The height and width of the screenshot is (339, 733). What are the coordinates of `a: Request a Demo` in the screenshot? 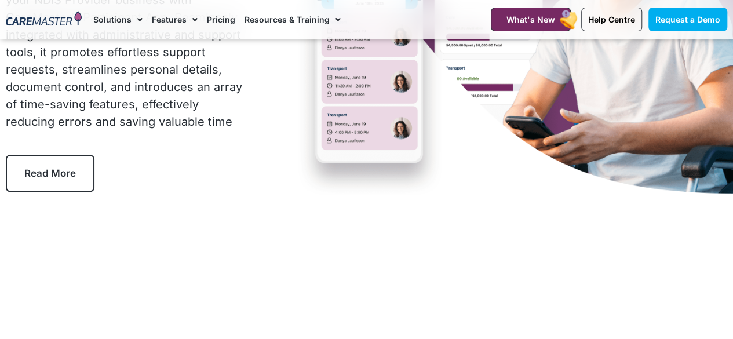 It's located at (688, 19).